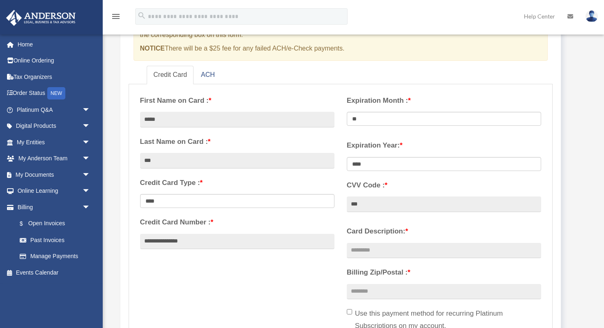 The height and width of the screenshot is (328, 604). Describe the element at coordinates (55, 256) in the screenshot. I see `a: Manage Payments` at that location.